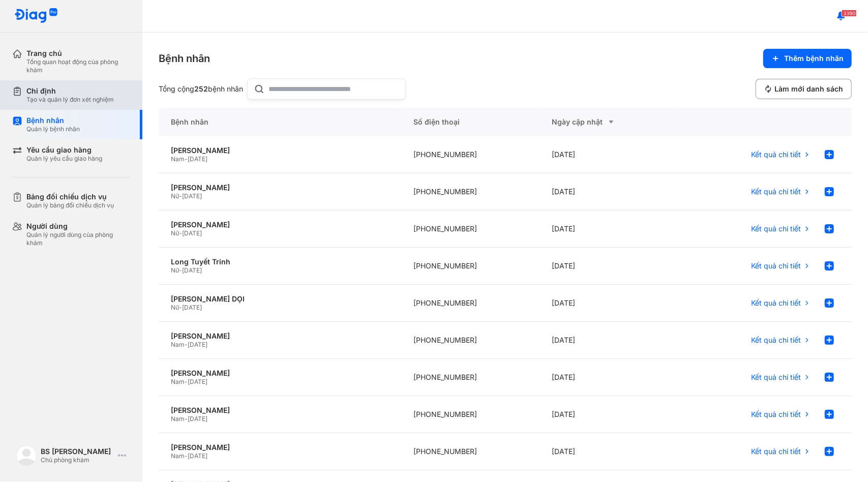 This screenshot has width=868, height=482. Describe the element at coordinates (77, 460) in the screenshot. I see `div: Chủ phòng khám` at that location.